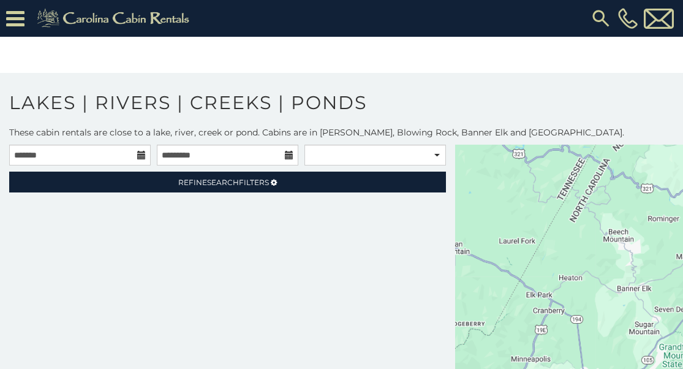 The height and width of the screenshot is (369, 683). I want to click on span: Refine Filters, so click(224, 182).